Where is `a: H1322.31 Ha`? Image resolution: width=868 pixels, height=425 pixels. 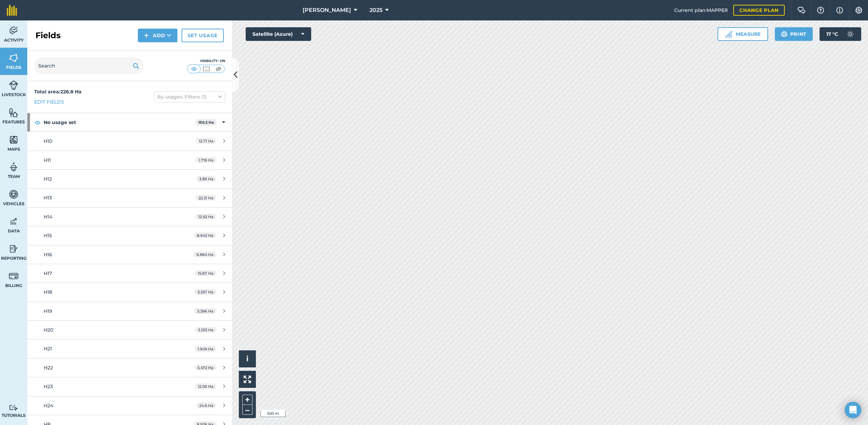 a: H1322.31 Ha is located at coordinates (130, 198).